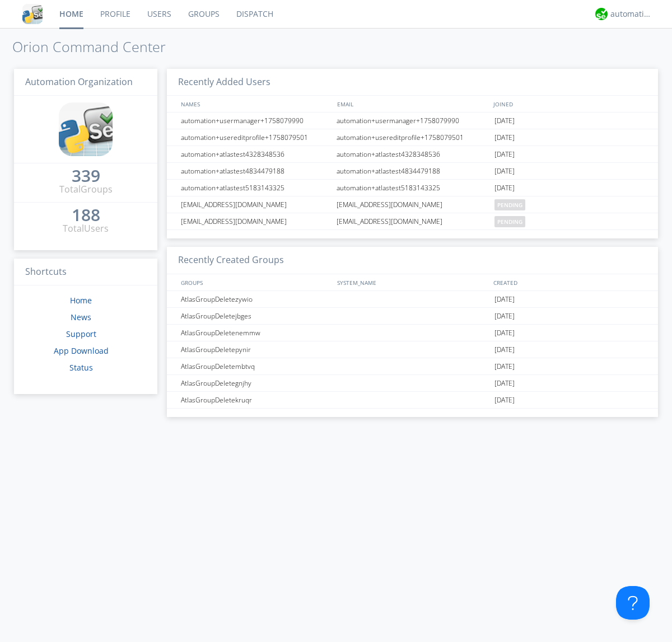 The width and height of the screenshot is (672, 642). What do you see at coordinates (86, 272) in the screenshot?
I see `h3: Shortcuts` at bounding box center [86, 272].